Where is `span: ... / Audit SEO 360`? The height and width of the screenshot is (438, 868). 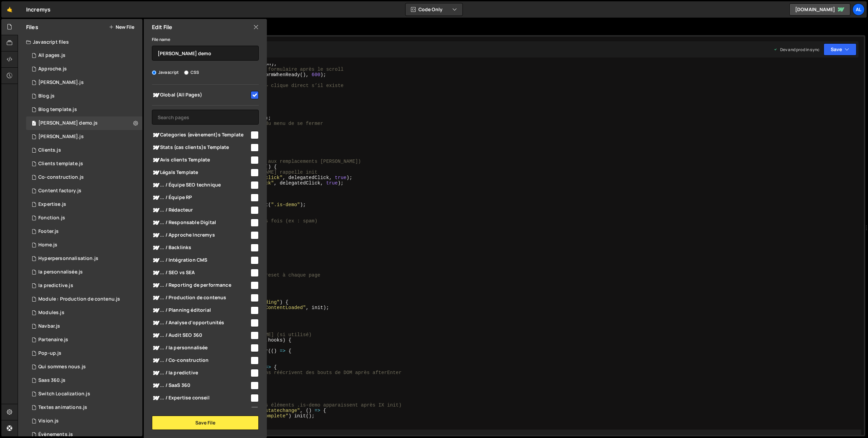
span: ... / Audit SEO 360 is located at coordinates (200, 336).